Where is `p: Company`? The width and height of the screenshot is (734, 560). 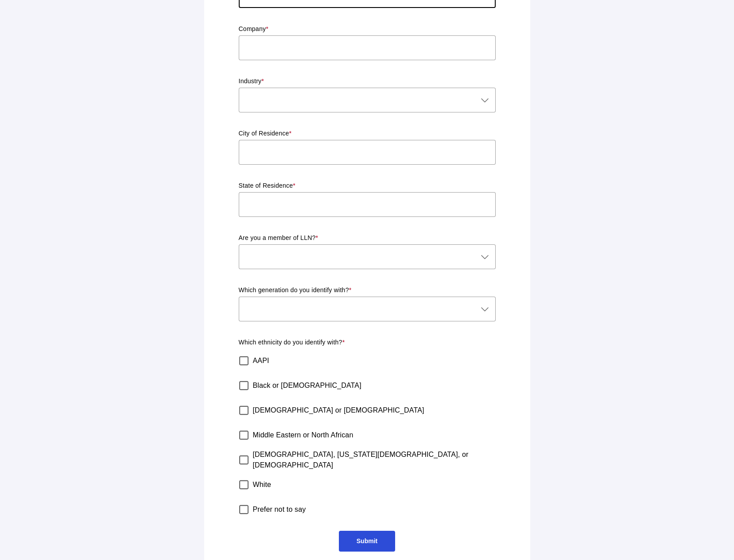
p: Company is located at coordinates (367, 29).